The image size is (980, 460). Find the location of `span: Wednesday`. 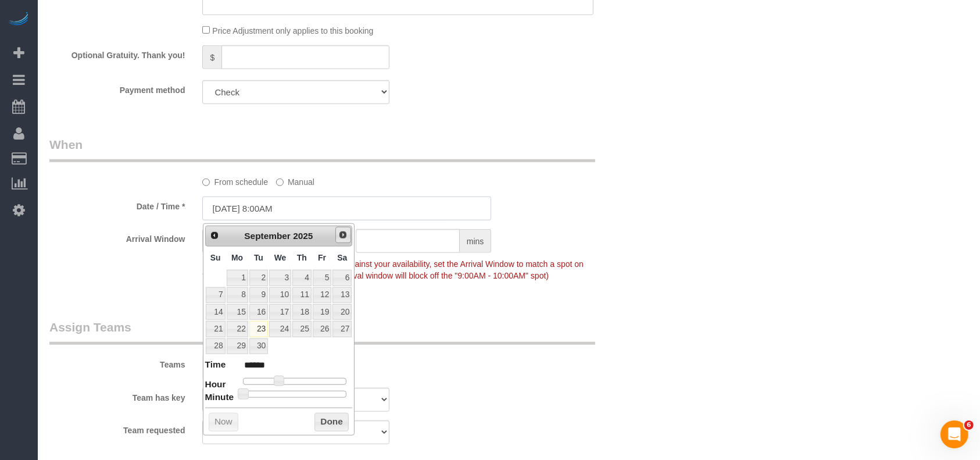

span: Wednesday is located at coordinates (280, 258).